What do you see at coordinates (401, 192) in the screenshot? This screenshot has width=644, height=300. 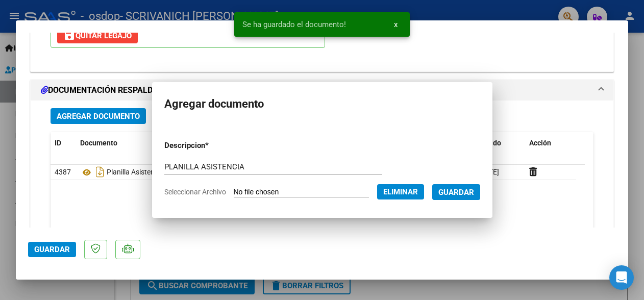 I see `span: Eliminar` at bounding box center [401, 192].